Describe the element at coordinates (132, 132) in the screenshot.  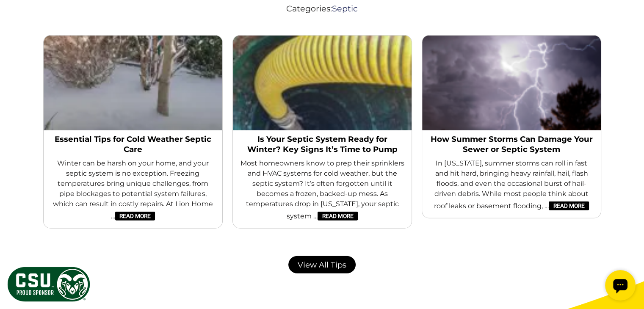
I see `div: slide 6` at that location.